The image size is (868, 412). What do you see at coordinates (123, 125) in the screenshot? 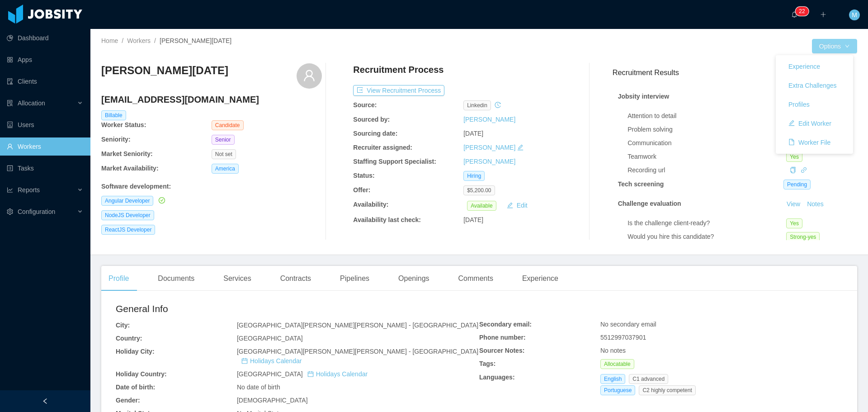
I see `b: Worker Status:` at bounding box center [123, 125].